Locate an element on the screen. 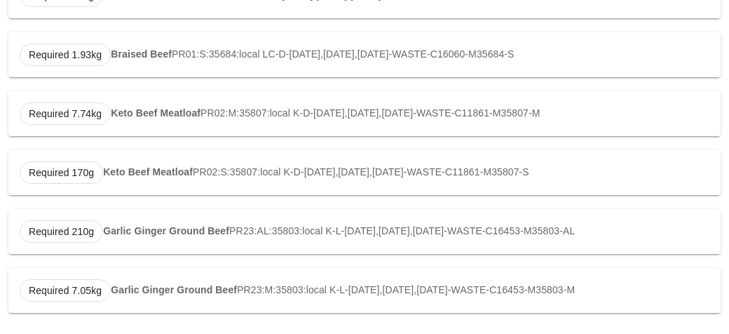 This screenshot has width=729, height=334. strong: Braised Beef is located at coordinates (141, 54).